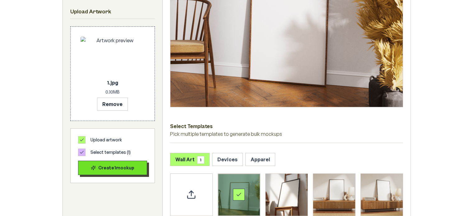 This screenshot has height=216, width=473. I want to click on p: 1.jpg, so click(113, 83).